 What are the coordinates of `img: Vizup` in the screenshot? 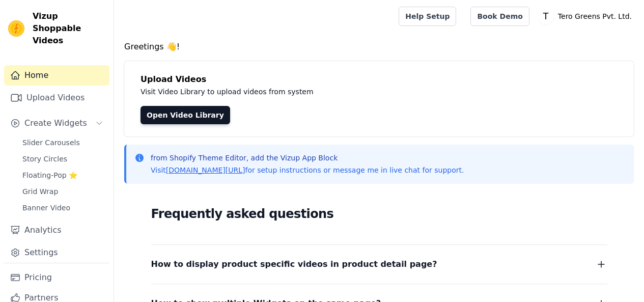 It's located at (16, 28).